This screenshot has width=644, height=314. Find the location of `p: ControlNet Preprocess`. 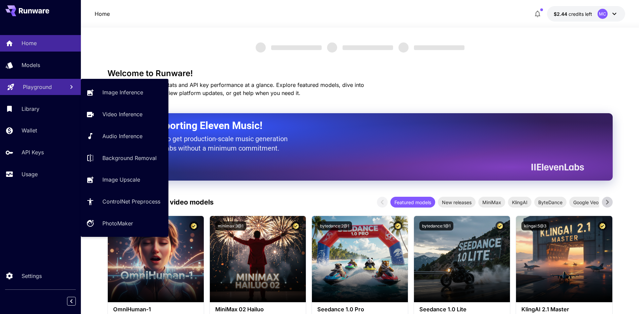

p: ControlNet Preprocess is located at coordinates (132, 201).